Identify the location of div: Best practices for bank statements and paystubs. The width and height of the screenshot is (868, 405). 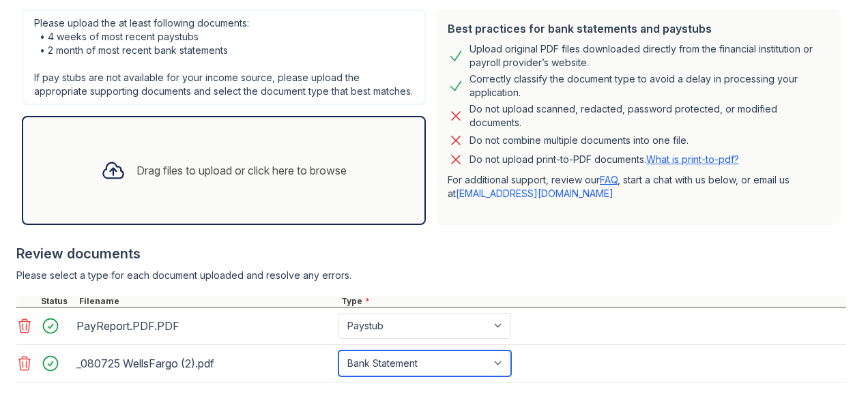
(639, 29).